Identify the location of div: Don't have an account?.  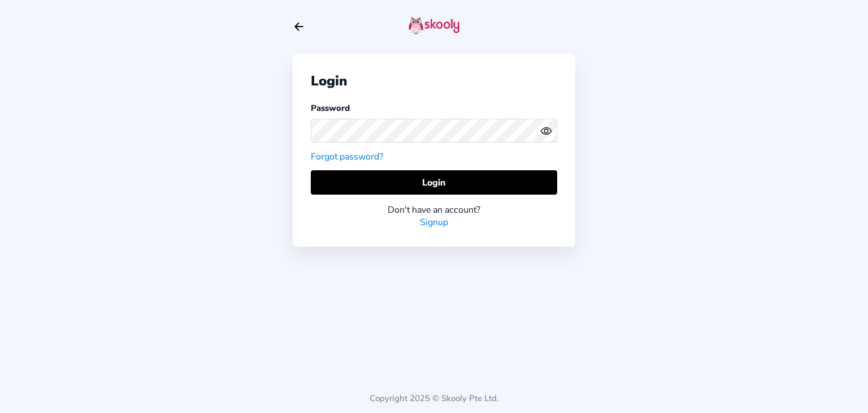
(434, 210).